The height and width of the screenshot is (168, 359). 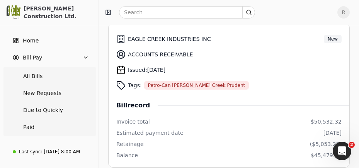 What do you see at coordinates (29, 127) in the screenshot?
I see `span: Paid` at bounding box center [29, 127].